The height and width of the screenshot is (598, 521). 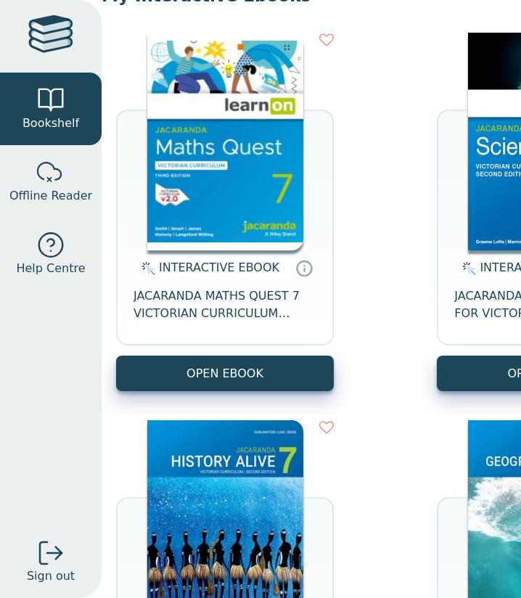 What do you see at coordinates (51, 576) in the screenshot?
I see `span: Sign out` at bounding box center [51, 576].